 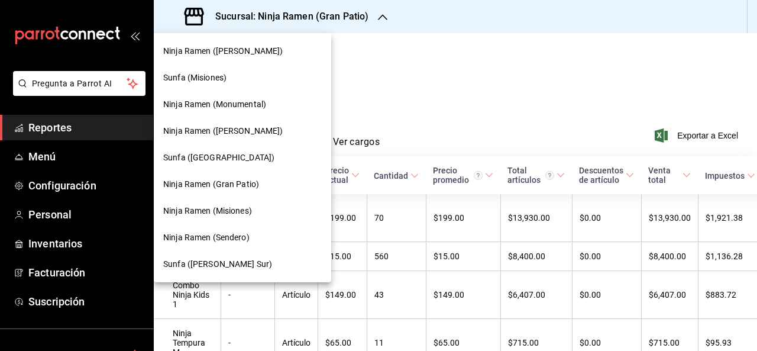 What do you see at coordinates (242, 77) in the screenshot?
I see `div: Sunfa (Misiones)` at bounding box center [242, 77].